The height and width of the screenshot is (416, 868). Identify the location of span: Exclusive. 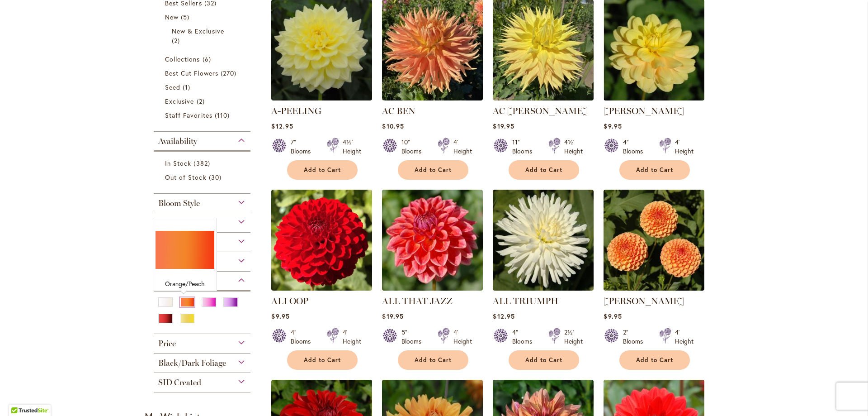
(179, 101).